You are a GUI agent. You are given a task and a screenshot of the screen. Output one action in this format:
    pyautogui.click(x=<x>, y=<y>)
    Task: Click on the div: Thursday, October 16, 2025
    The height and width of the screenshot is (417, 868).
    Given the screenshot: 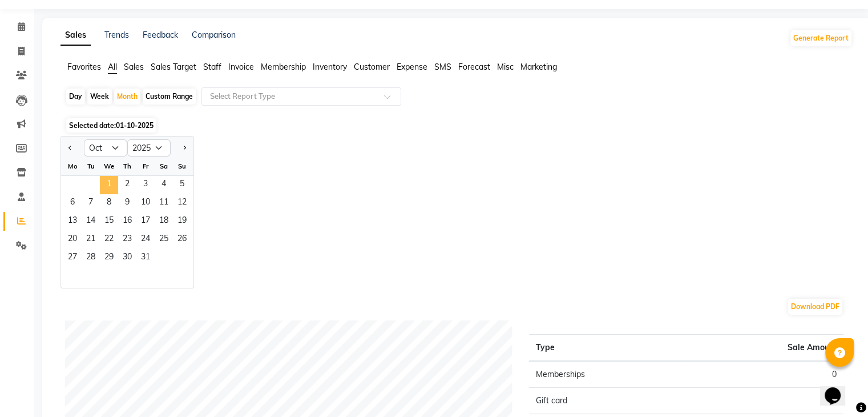 What is the action you would take?
    pyautogui.click(x=128, y=222)
    